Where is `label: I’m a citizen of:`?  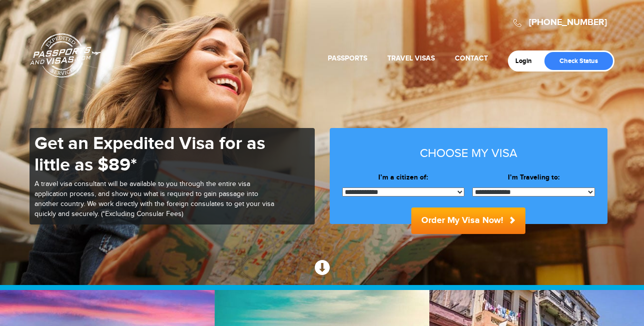
label: I’m a citizen of: is located at coordinates (404, 177).